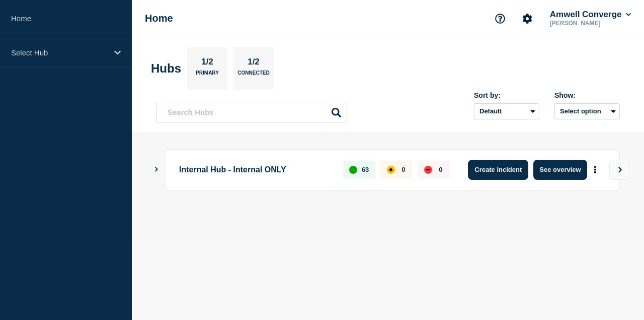 This screenshot has height=320, width=644. Describe the element at coordinates (159, 18) in the screenshot. I see `h1: Home` at that location.